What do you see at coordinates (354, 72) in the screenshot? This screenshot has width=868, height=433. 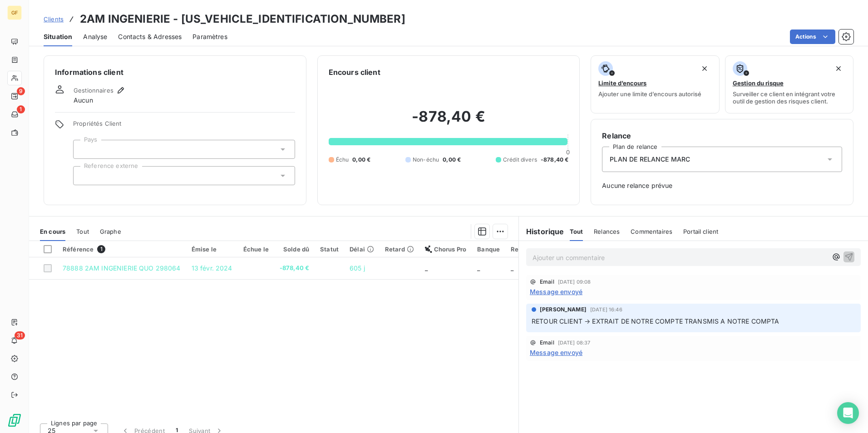 I see `h6: Encours client` at bounding box center [354, 72].